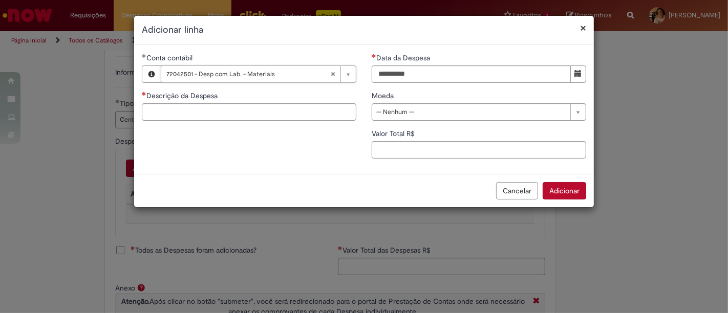  I want to click on span: Descrição da Despesa, so click(183, 96).